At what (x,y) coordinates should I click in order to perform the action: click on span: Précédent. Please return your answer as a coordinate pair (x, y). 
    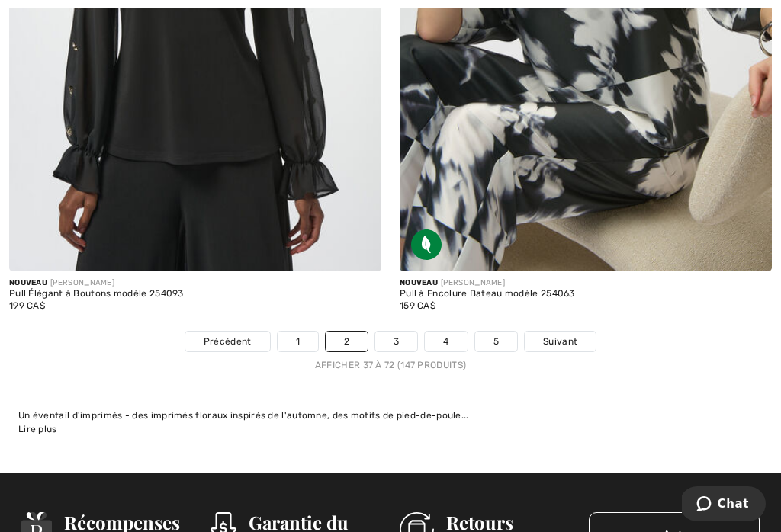
    Looking at the image, I should click on (227, 341).